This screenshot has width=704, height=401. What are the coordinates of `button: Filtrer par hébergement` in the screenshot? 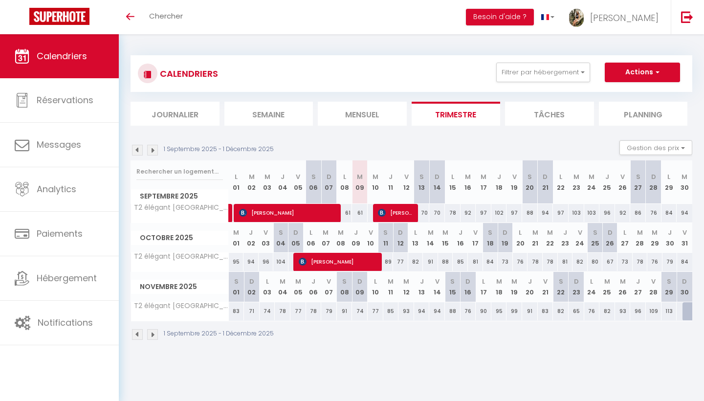 It's located at (543, 72).